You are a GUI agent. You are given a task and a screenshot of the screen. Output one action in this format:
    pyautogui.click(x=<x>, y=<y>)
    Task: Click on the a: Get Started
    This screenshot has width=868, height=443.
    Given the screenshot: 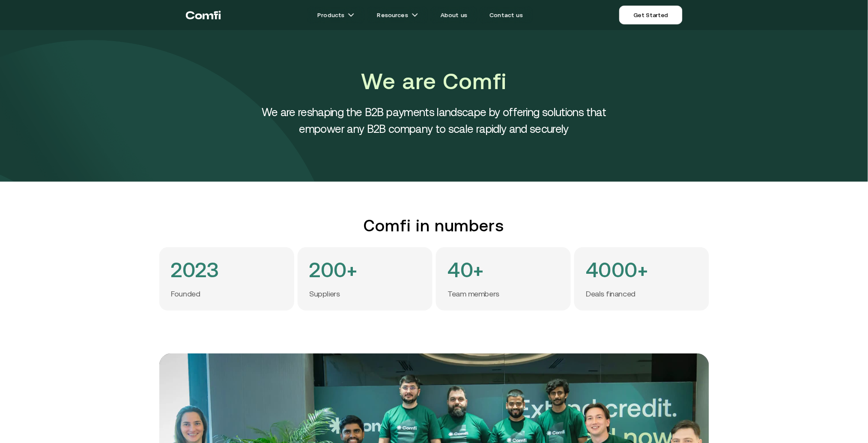 What is the action you would take?
    pyautogui.click(x=650, y=15)
    